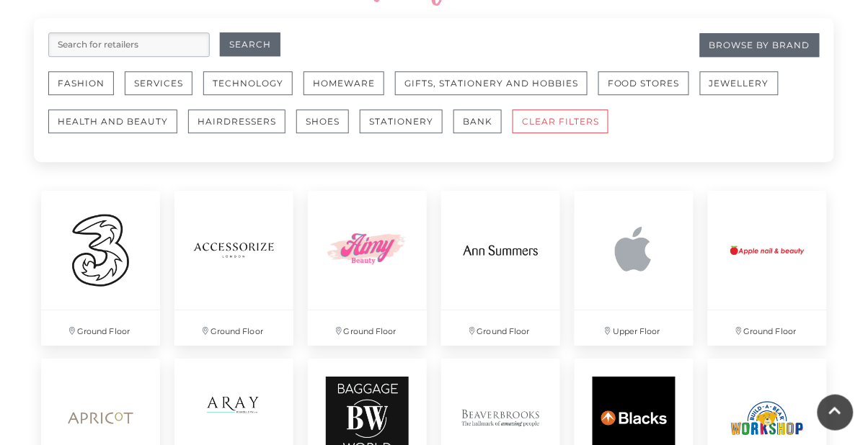  Describe the element at coordinates (328, 128) in the screenshot. I see `a: Shoes` at that location.